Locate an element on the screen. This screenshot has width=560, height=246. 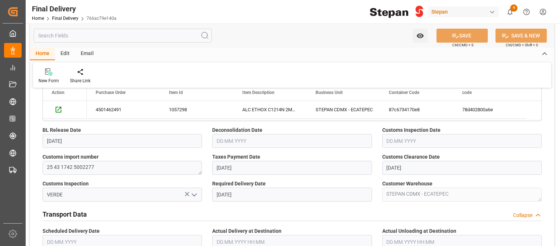
a: Final Delivery is located at coordinates (65, 18).